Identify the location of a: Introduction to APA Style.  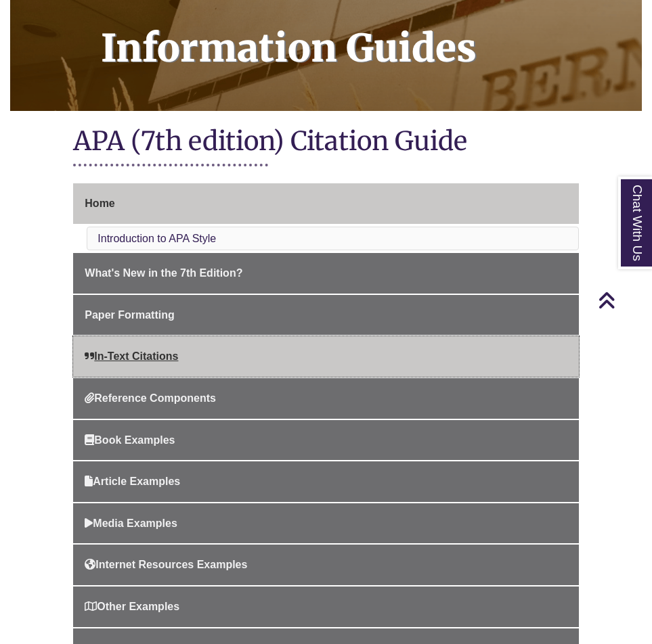
(157, 238).